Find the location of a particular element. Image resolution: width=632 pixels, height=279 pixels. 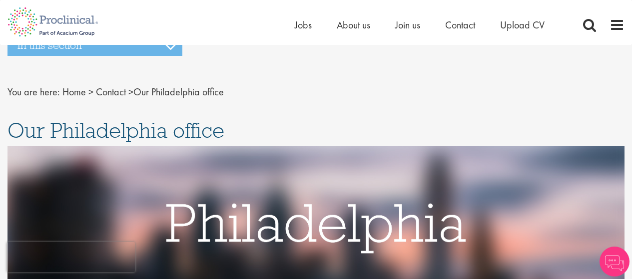

a: breadcrumb link to Home is located at coordinates (74, 92).